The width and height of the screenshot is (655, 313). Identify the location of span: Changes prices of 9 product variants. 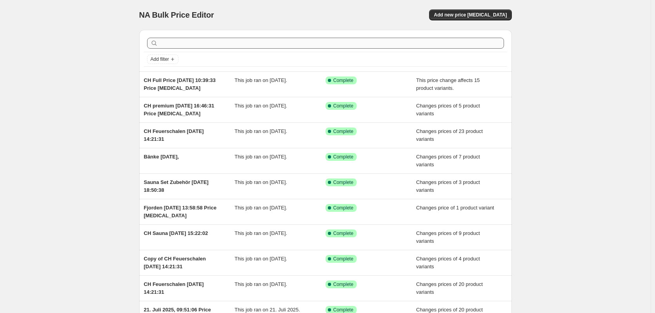
(448, 237).